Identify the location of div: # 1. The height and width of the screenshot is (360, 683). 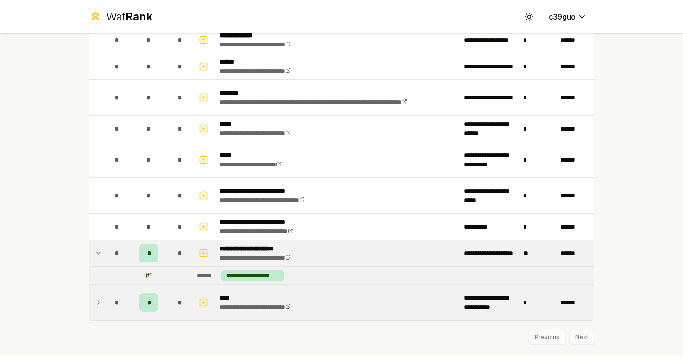
(149, 276).